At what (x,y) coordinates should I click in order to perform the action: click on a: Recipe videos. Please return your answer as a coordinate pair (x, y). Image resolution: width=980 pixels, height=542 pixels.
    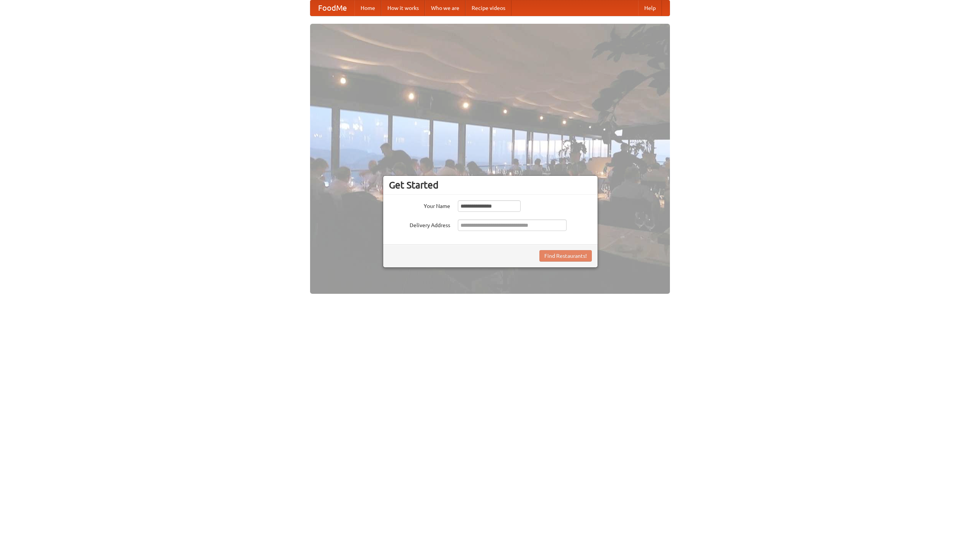
    Looking at the image, I should click on (489, 8).